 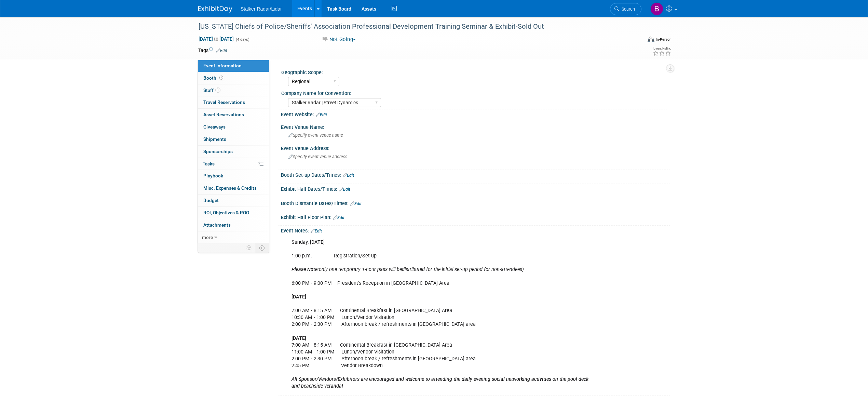 What do you see at coordinates (475, 114) in the screenshot?
I see `div: Event Website:` at bounding box center [475, 114].